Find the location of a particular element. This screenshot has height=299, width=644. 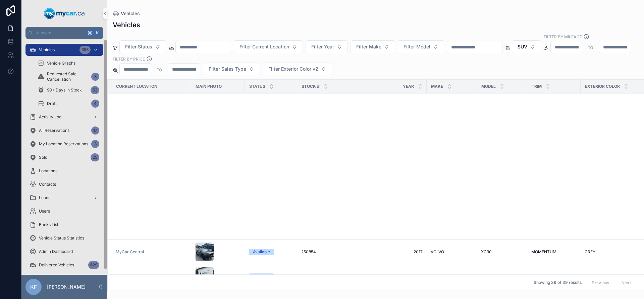

a: My Location Reservations3 is located at coordinates (65, 144).